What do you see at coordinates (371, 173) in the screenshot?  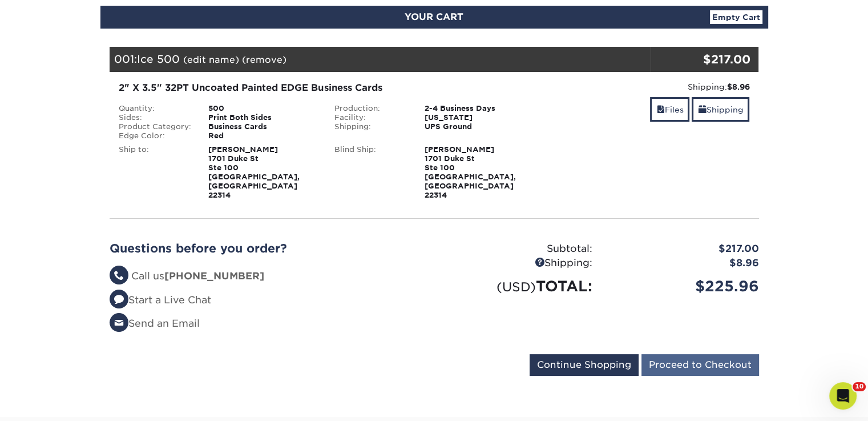 I see `div: Blind Ship:` at bounding box center [371, 173].